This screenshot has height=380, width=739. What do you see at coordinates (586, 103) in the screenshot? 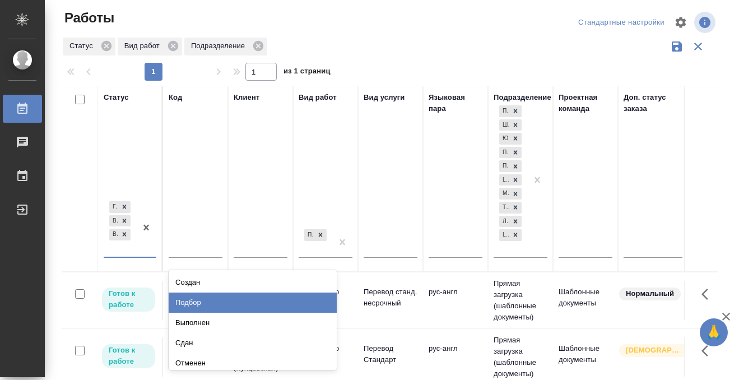
I see `div: Проектная команда` at bounding box center [586, 103].